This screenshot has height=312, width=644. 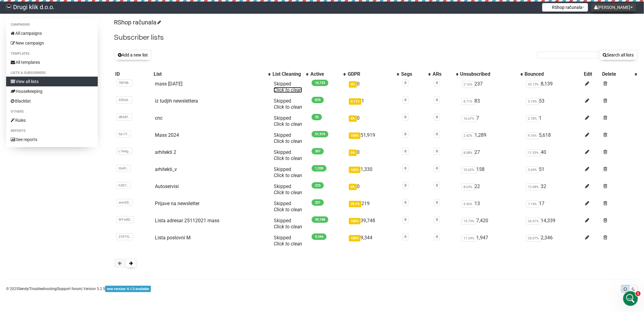 What do you see at coordinates (70, 289) in the screenshot?
I see `a: Support forum` at bounding box center [70, 289].